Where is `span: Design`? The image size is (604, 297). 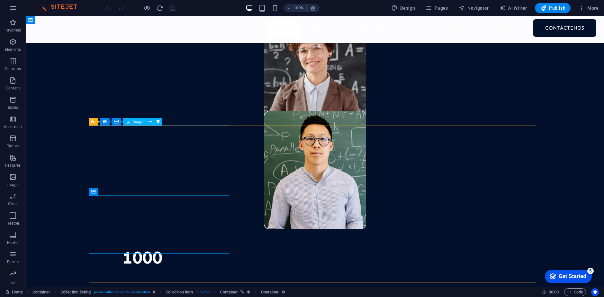 span: Design is located at coordinates (403, 8).